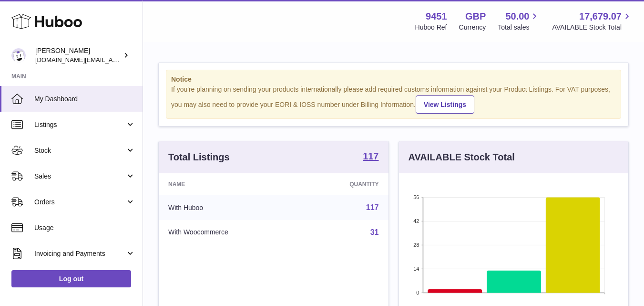 This screenshot has height=306, width=644. Describe the element at coordinates (416, 197) in the screenshot. I see `text: 56` at that location.